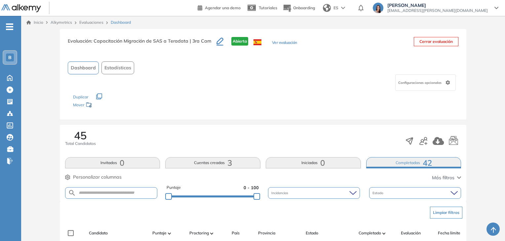 The image size is (505, 241). I want to click on button: Dashboard, so click(83, 68).